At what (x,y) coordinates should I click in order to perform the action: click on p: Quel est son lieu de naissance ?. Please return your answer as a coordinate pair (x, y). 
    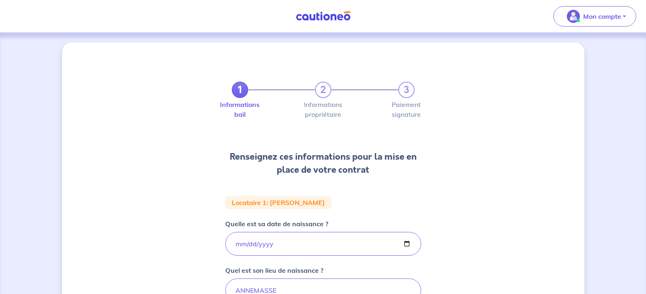
    Looking at the image, I should click on (274, 270).